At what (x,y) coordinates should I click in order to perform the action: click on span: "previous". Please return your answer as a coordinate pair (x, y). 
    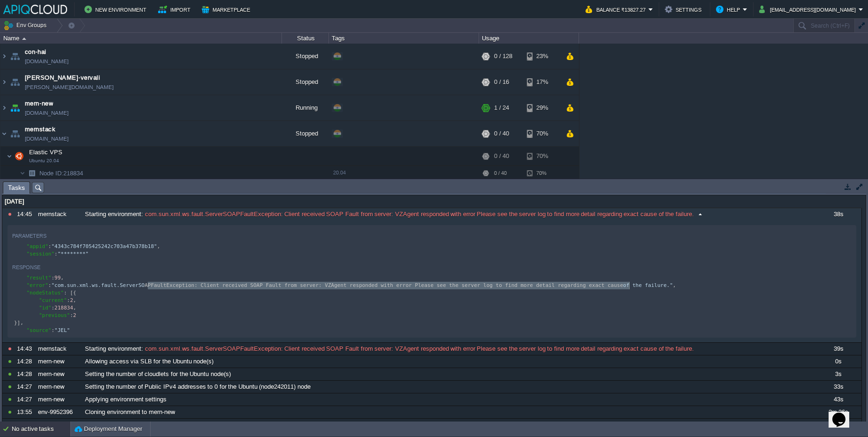
    Looking at the image, I should click on (55, 315).